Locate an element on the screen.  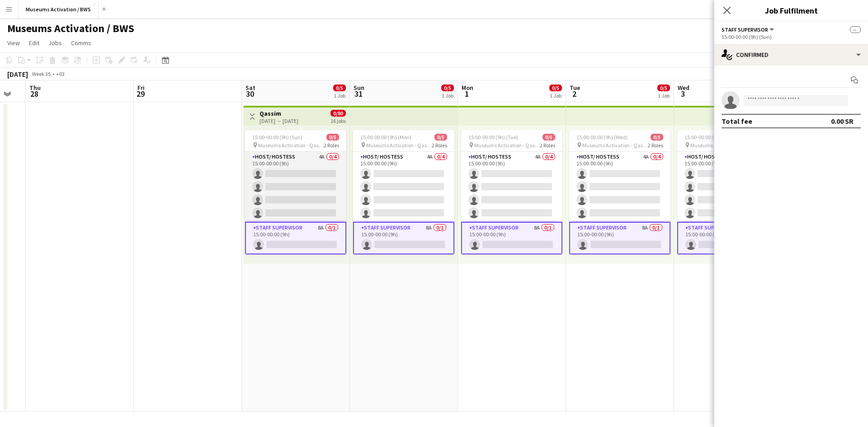
div: 0.00 SR is located at coordinates (843, 121).